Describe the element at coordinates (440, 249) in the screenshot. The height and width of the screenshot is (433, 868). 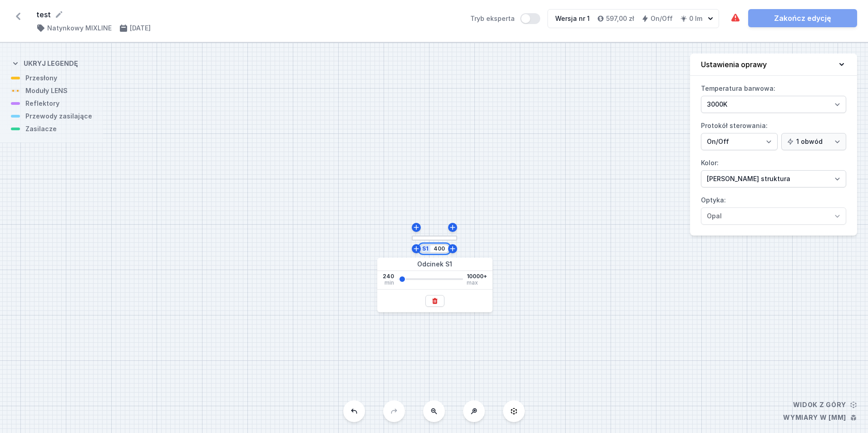
I see `input: Wymiar [mm]` at that location.